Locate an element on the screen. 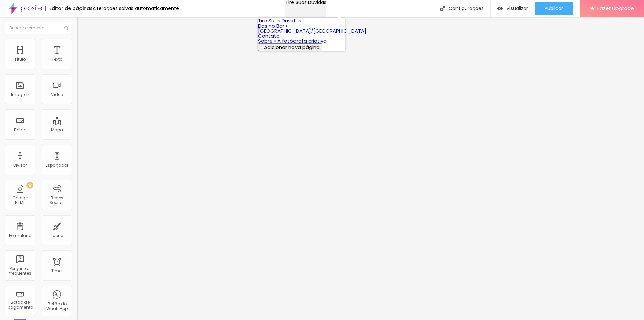 Image resolution: width=644 pixels, height=320 pixels. div: Redes Sociais is located at coordinates (57, 201).